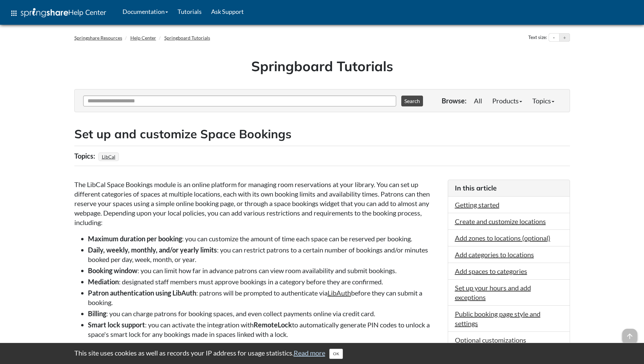  Describe the element at coordinates (491, 271) in the screenshot. I see `a: Add spaces to categories` at that location.